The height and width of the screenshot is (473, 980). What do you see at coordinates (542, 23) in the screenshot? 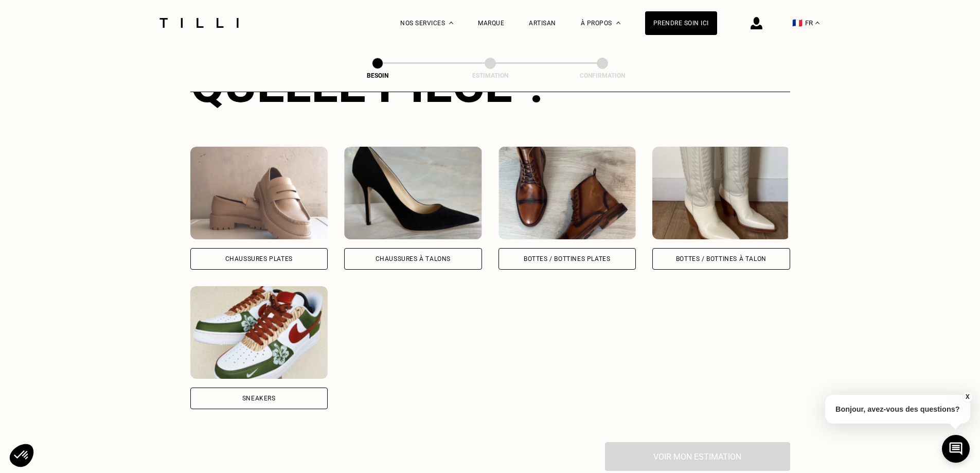
I see `div: Artisan` at bounding box center [542, 23].